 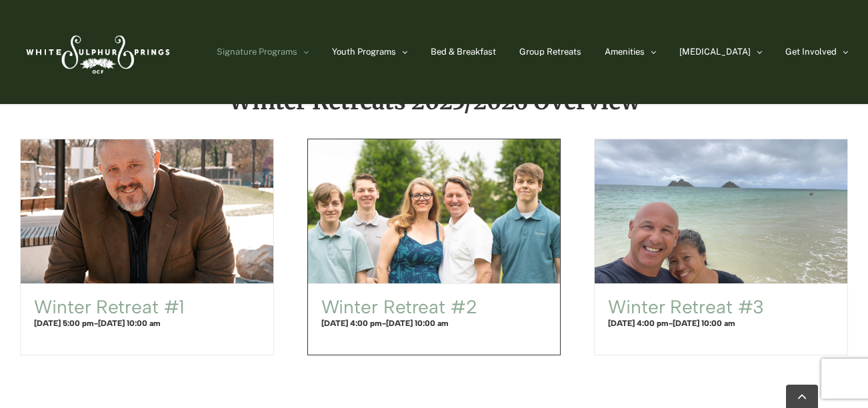 What do you see at coordinates (625, 51) in the screenshot?
I see `span: Amenities` at bounding box center [625, 51].